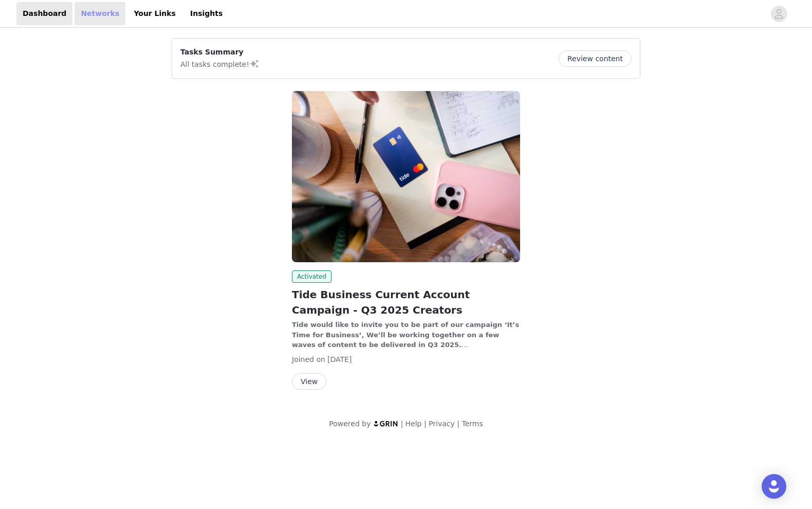 The width and height of the screenshot is (812, 509). Describe the element at coordinates (100, 13) in the screenshot. I see `a: Networks` at that location.